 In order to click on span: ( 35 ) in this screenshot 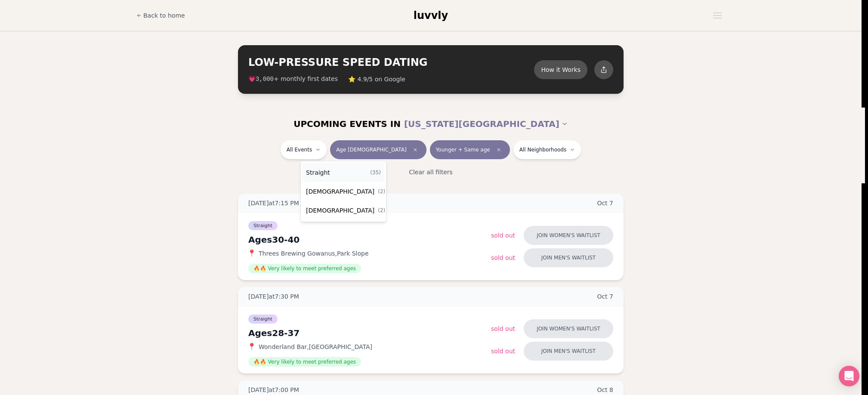, I will do `click(375, 172)`.